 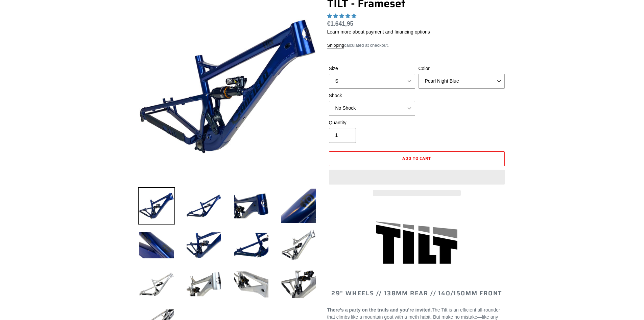 What do you see at coordinates (372, 122) in the screenshot?
I see `label: Quantity` at bounding box center [372, 122].